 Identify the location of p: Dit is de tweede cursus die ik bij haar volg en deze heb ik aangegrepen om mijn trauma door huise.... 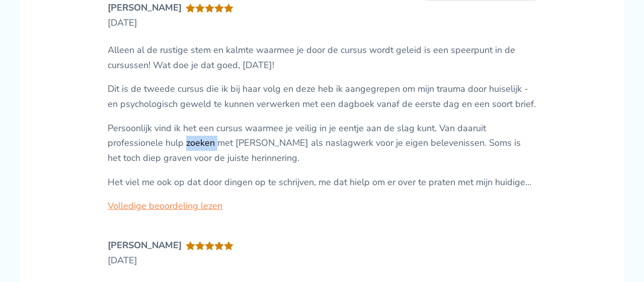
(322, 96).